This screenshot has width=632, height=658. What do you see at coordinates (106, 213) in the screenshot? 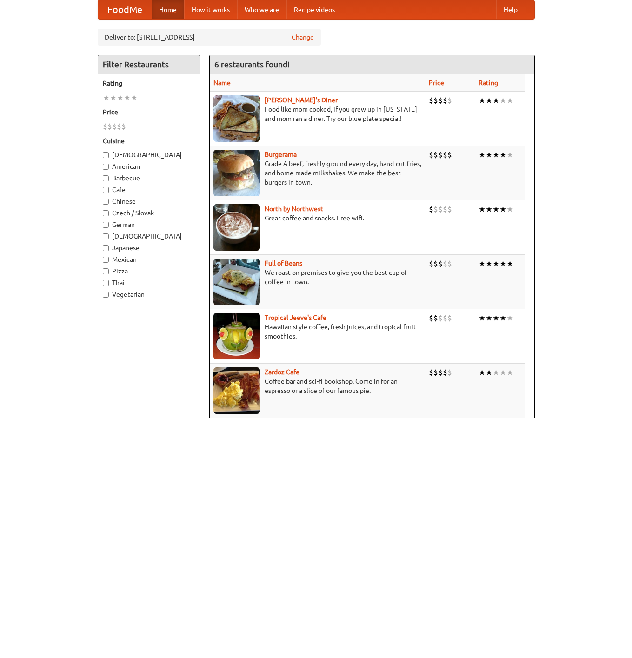
I see `input: Czech / Slovak` at bounding box center [106, 213].